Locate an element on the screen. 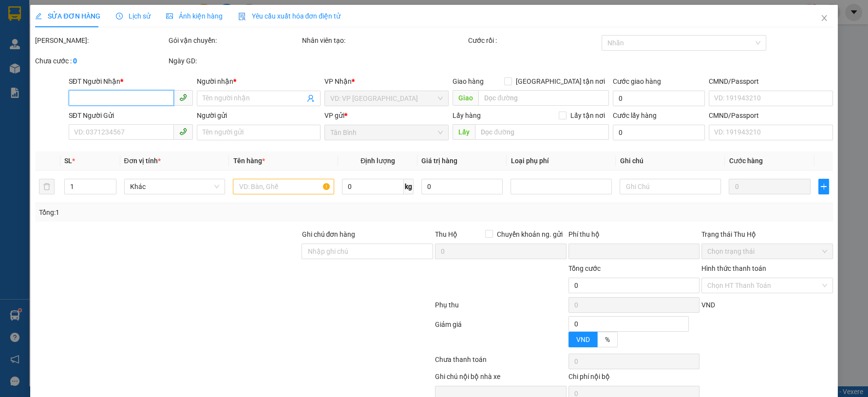  label: Ghi chú đơn hàng is located at coordinates (328, 235).